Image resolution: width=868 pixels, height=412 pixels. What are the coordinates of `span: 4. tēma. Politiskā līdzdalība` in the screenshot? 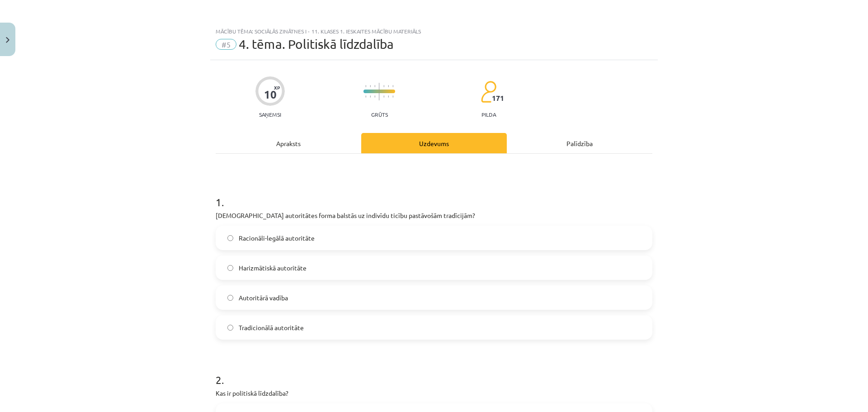 It's located at (316, 44).